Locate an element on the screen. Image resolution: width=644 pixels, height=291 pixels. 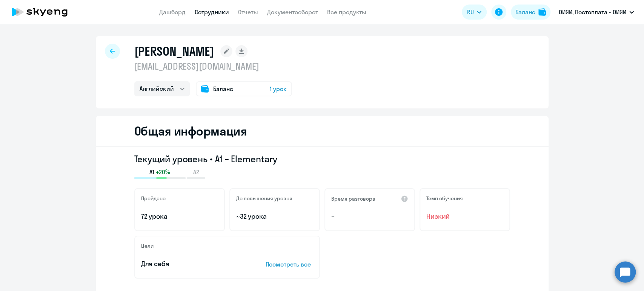
a: Дашборд is located at coordinates (173, 12).